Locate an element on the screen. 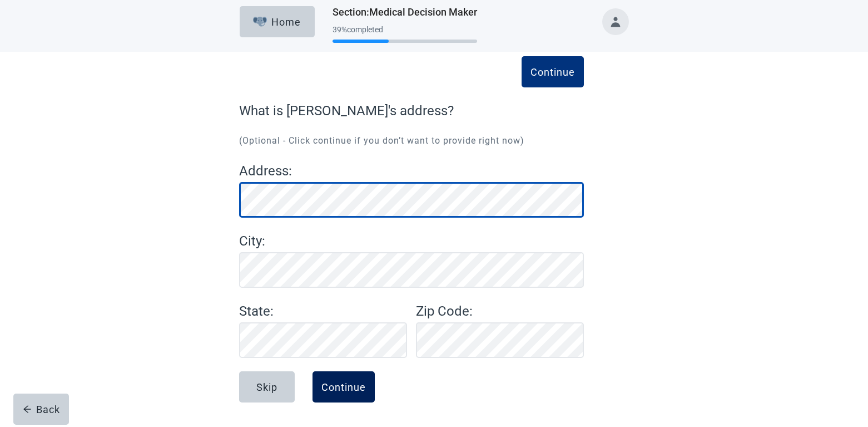 This screenshot has width=868, height=427. label: State : is located at coordinates (323, 311).